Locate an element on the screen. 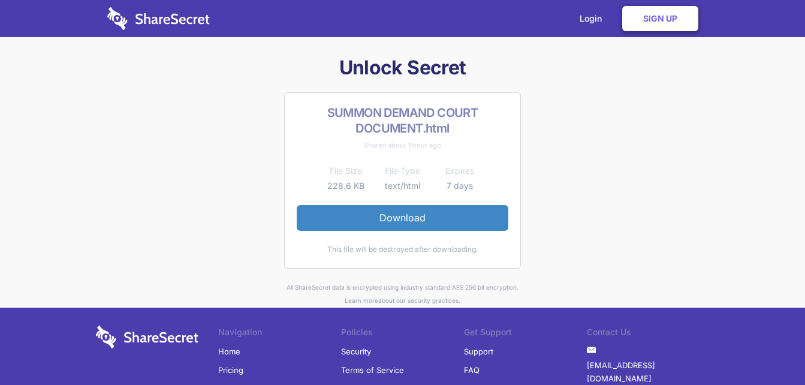  th: File Size is located at coordinates (345, 171).